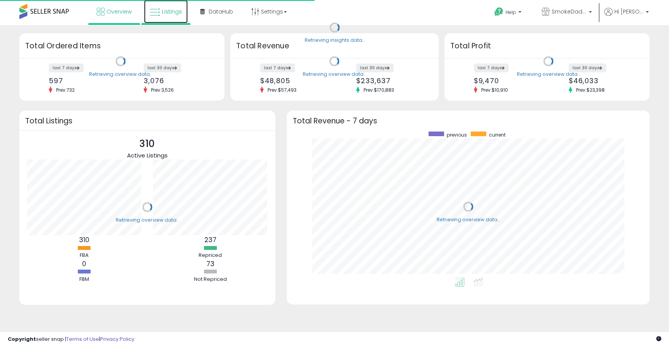 Image resolution: width=669 pixels, height=347 pixels. Describe the element at coordinates (71, 340) in the screenshot. I see `div: seller snap | |` at that location.